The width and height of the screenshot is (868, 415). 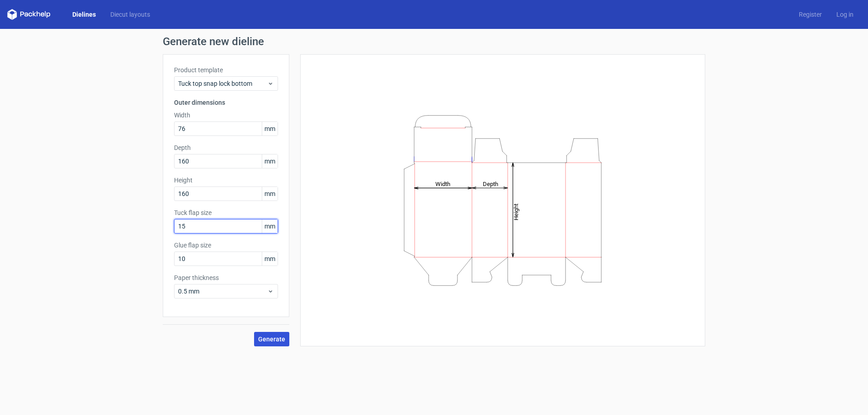 I want to click on label: Height, so click(x=226, y=180).